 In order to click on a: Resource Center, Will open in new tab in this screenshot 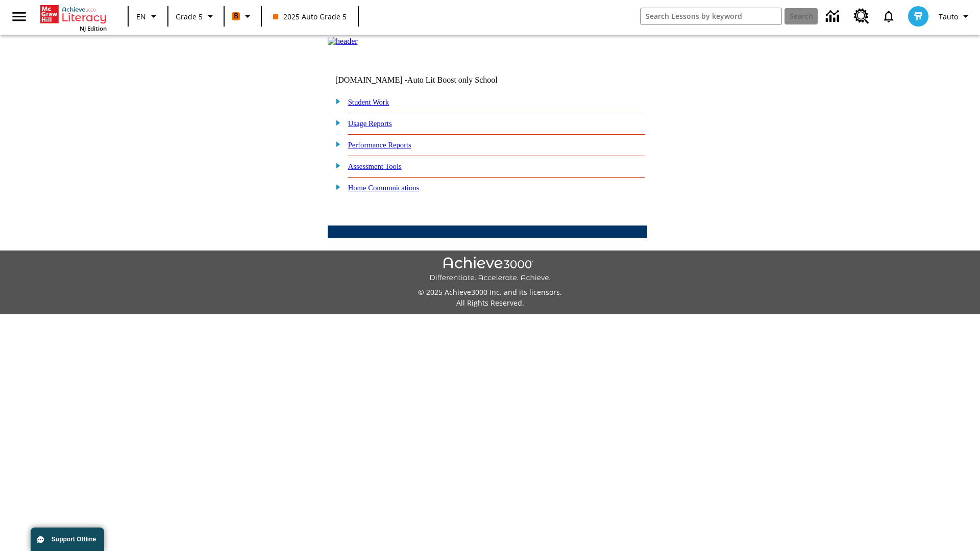, I will do `click(862, 17)`.